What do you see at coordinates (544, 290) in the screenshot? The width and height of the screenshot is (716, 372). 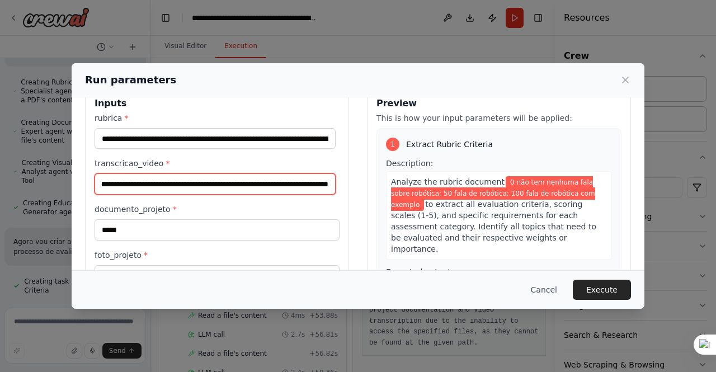 I see `button: Cancel` at bounding box center [544, 290].